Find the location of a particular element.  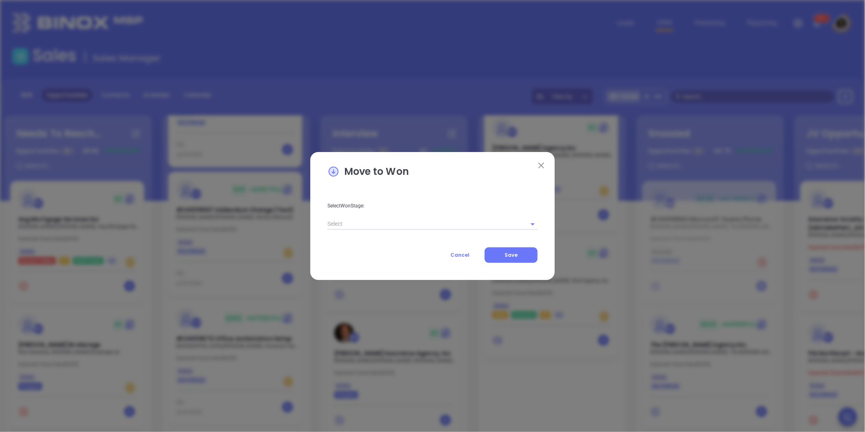

p: Move to Won is located at coordinates (432, 173).